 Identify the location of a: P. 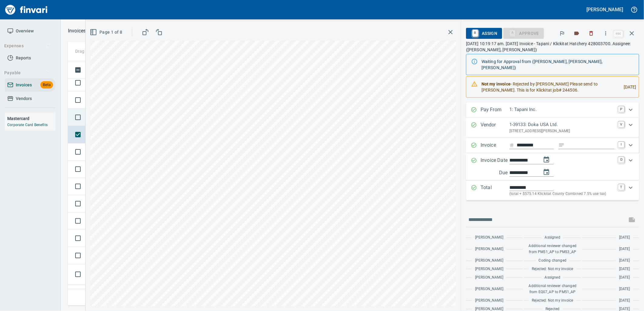
(621, 109).